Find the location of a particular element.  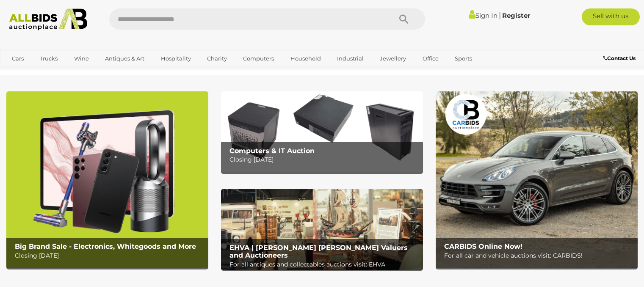

a: Sign In is located at coordinates (483, 15).